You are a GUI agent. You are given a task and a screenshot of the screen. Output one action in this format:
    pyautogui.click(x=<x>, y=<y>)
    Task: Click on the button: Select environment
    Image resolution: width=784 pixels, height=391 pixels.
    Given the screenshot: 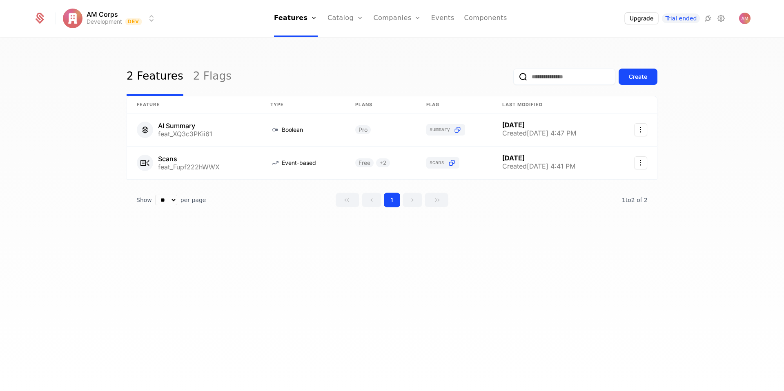 What is the action you would take?
    pyautogui.click(x=111, y=18)
    